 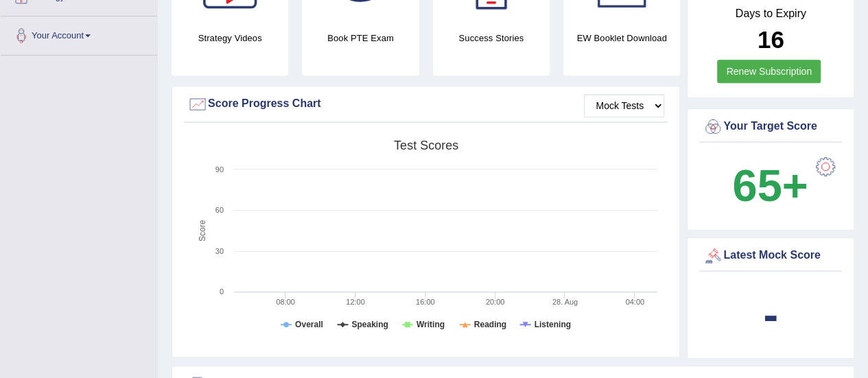 What do you see at coordinates (426, 145) in the screenshot?
I see `tspan: Test scores` at bounding box center [426, 145].